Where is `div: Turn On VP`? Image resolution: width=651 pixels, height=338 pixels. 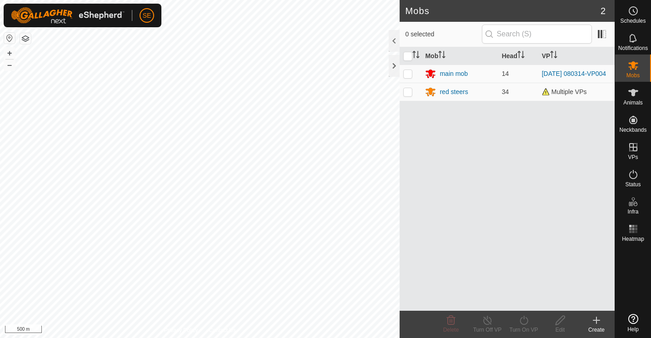
div: Turn On VP is located at coordinates (524, 330).